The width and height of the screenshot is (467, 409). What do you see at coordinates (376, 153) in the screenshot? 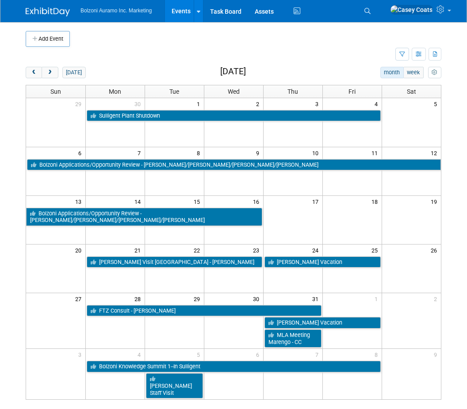
I see `span: 11` at bounding box center [376, 153].